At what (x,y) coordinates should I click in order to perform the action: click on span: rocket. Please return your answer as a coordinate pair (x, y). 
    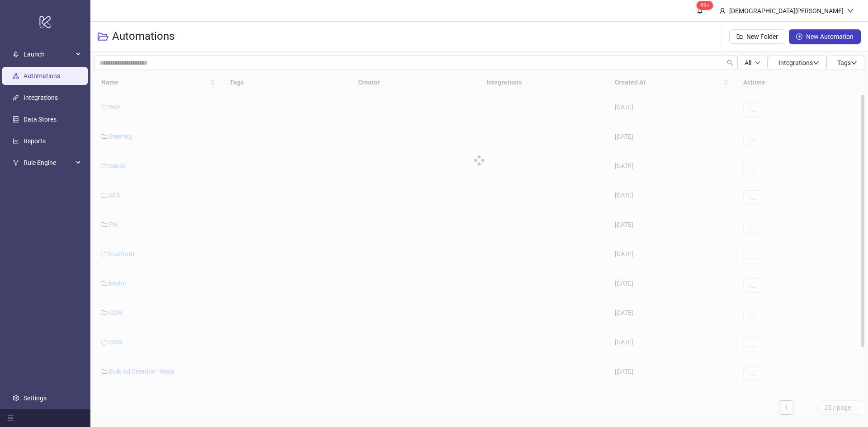
    Looking at the image, I should click on (16, 54).